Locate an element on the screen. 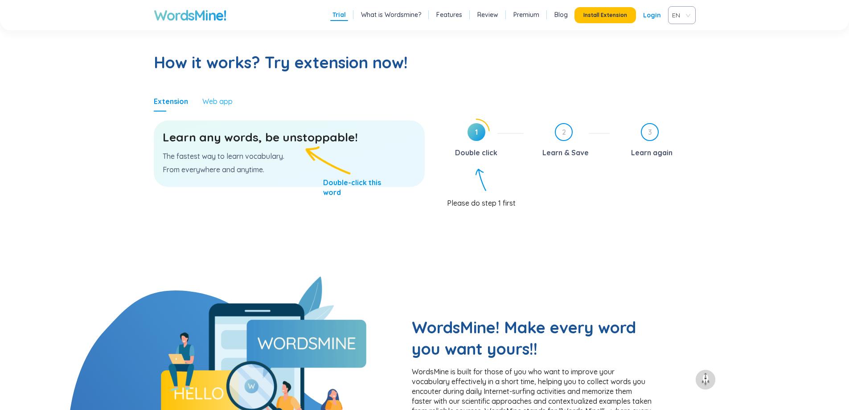  a: Trial is located at coordinates (339, 15).